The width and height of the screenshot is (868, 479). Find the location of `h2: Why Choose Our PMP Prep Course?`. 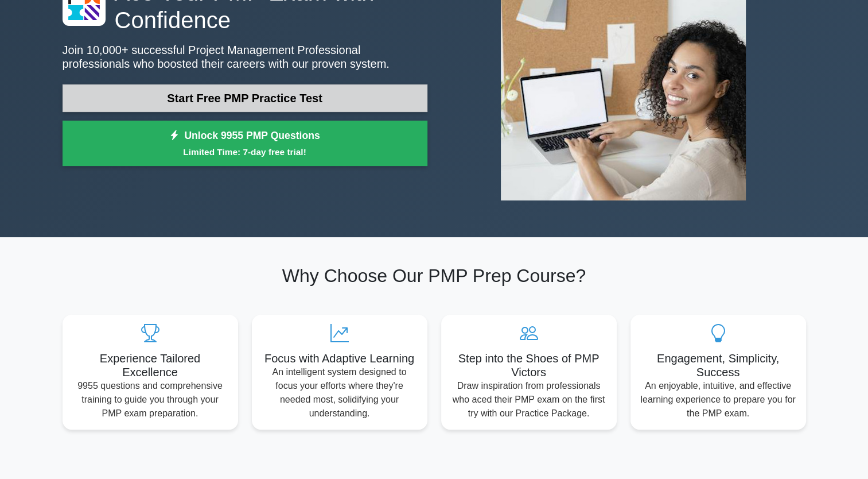

h2: Why Choose Our PMP Prep Course? is located at coordinates (434, 275).